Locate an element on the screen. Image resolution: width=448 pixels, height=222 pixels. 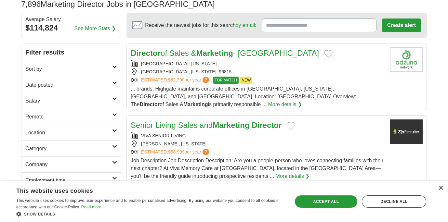
h2: Employment type is located at coordinates (69, 181).